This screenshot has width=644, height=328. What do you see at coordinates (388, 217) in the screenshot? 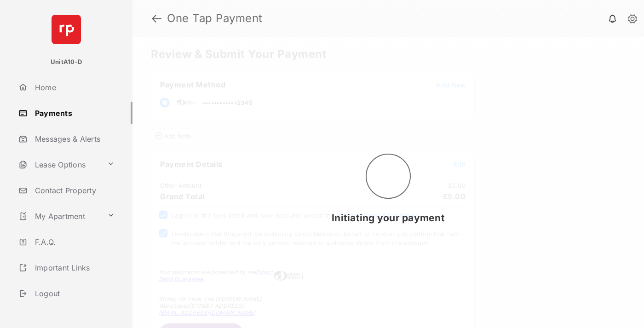
I see `span: Initiating your payment` at bounding box center [388, 217].